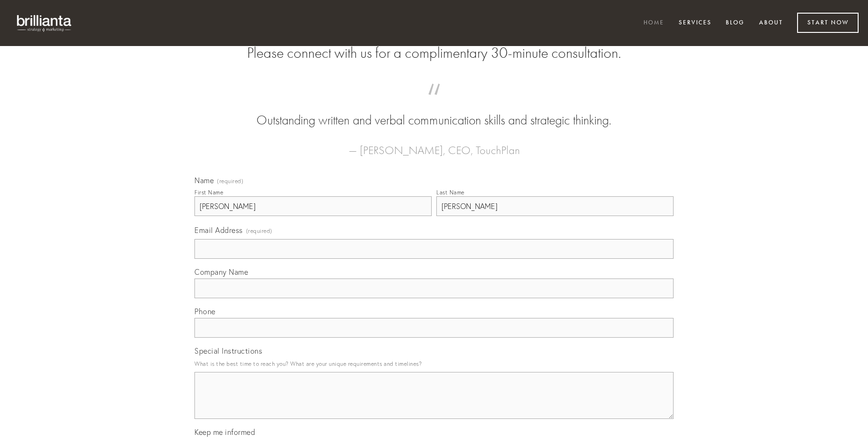 This screenshot has width=868, height=441. I want to click on span: Name, so click(203, 180).